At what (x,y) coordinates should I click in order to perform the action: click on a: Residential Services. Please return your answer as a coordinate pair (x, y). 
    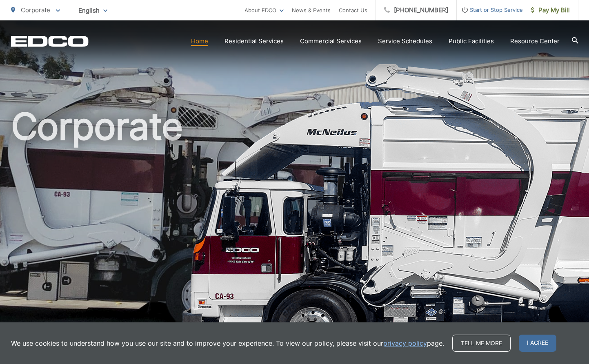
    Looking at the image, I should click on (254, 41).